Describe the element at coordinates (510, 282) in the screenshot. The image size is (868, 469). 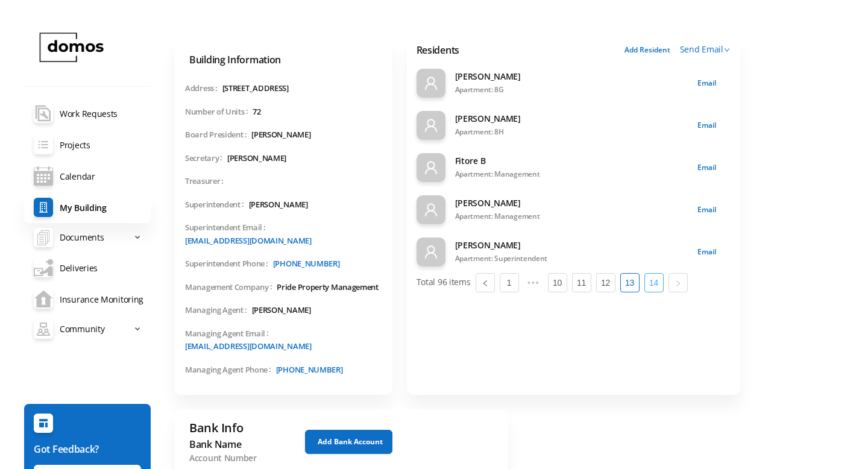
I see `a: 1` at that location.